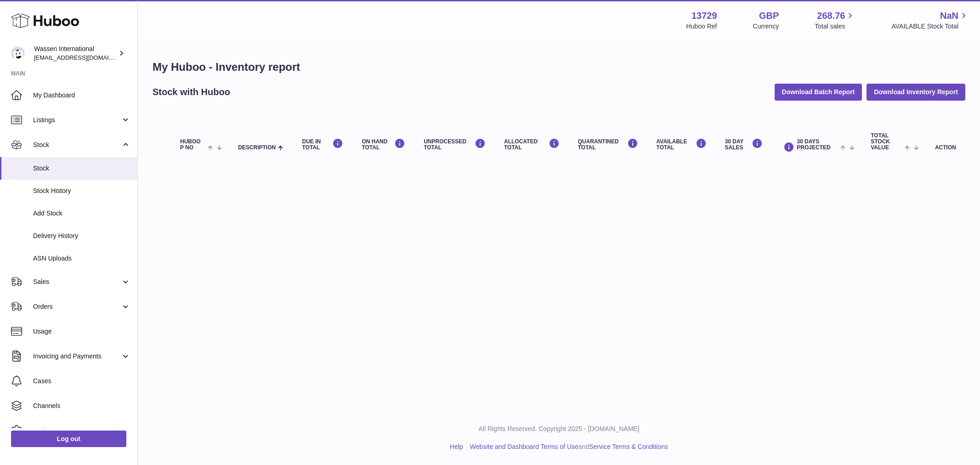 The width and height of the screenshot is (980, 465). I want to click on span: Settings, so click(81, 430).